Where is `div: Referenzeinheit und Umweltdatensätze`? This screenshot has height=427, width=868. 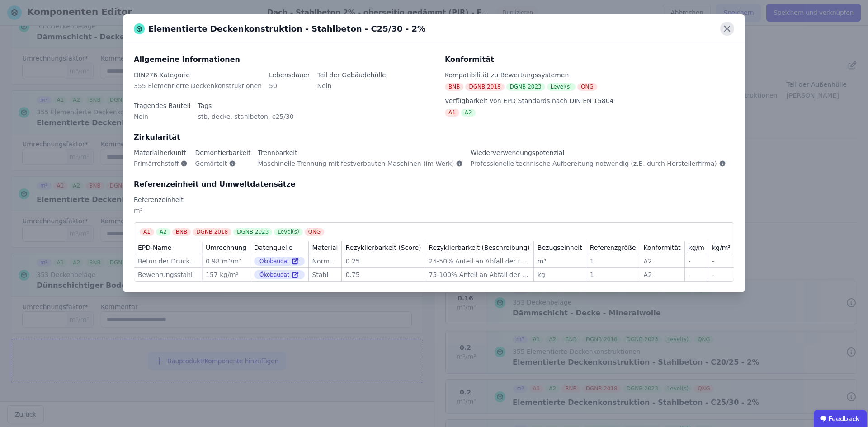 div: Referenzeinheit und Umweltdatensätze is located at coordinates (434, 184).